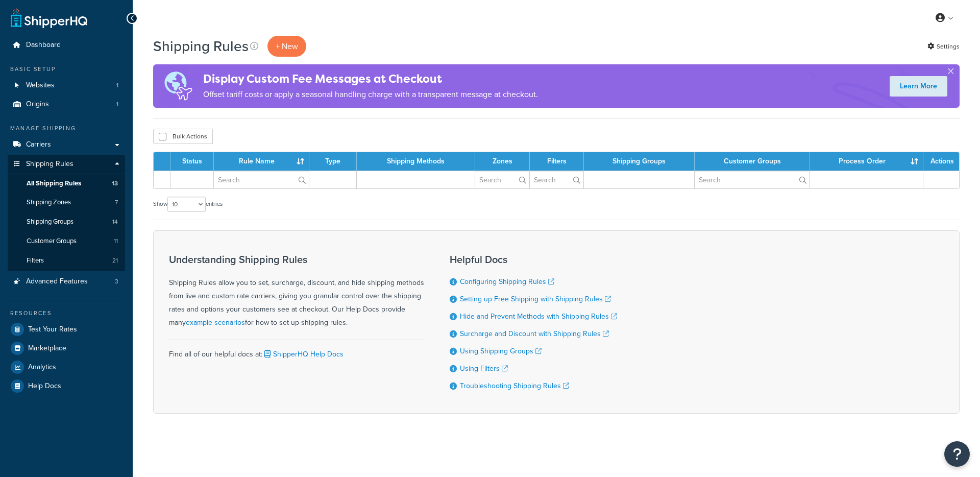 Image resolution: width=980 pixels, height=477 pixels. I want to click on a: Surcharge and Discount with Shipping Rules, so click(534, 333).